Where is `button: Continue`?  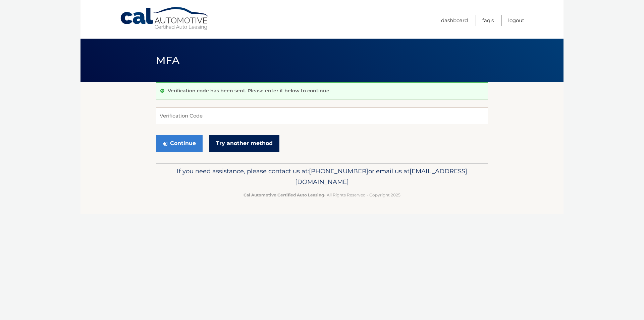
button: Continue is located at coordinates (179, 143).